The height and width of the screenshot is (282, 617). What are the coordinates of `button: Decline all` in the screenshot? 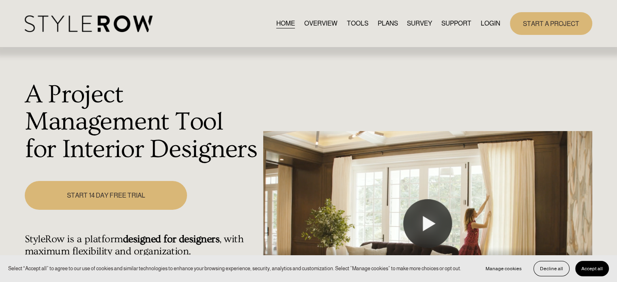 It's located at (551, 269).